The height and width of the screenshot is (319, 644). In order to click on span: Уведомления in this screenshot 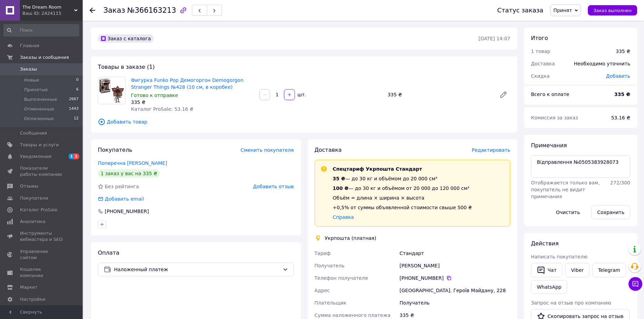, I will do `click(35, 156)`.